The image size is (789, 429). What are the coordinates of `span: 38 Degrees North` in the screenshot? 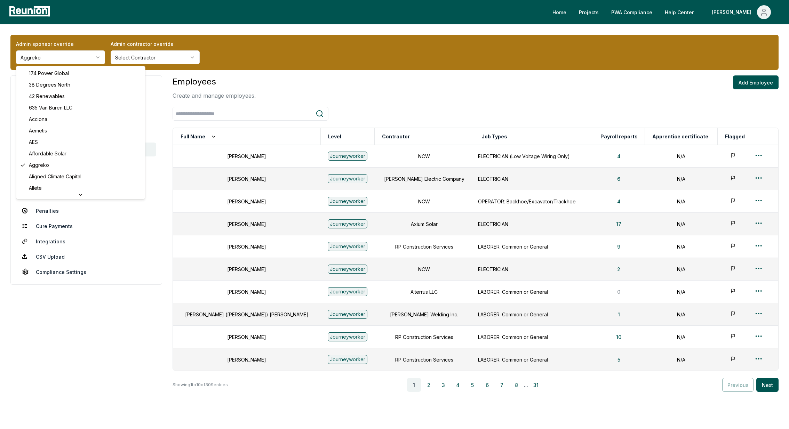 It's located at (49, 85).